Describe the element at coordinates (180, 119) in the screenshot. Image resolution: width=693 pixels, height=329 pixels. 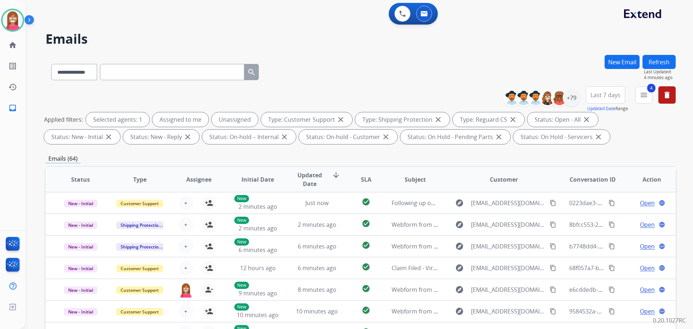
I see `div: Assigned to me` at that location.